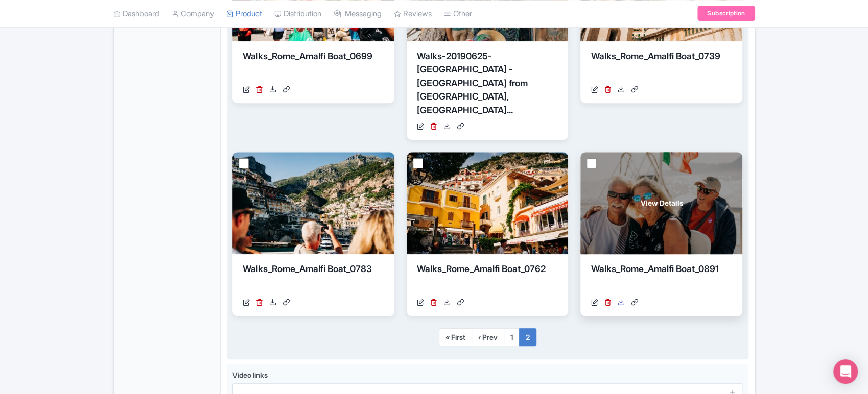  I want to click on div: Open Intercom Messenger, so click(845, 371).